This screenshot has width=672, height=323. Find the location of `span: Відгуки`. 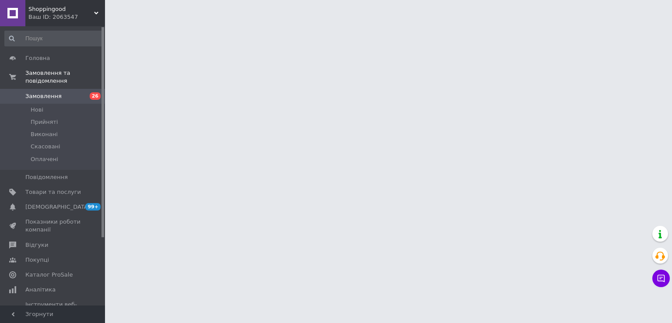

span: Відгуки is located at coordinates (37, 245).